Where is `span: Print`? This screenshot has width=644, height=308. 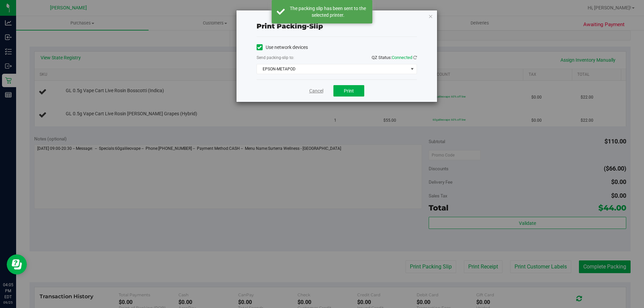
span: Print is located at coordinates (349, 91).